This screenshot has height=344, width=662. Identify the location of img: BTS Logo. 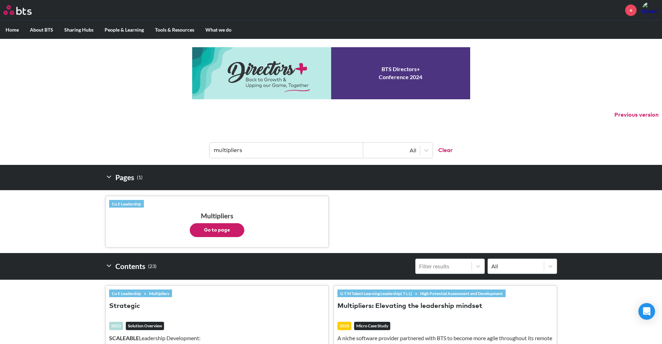
(17, 10).